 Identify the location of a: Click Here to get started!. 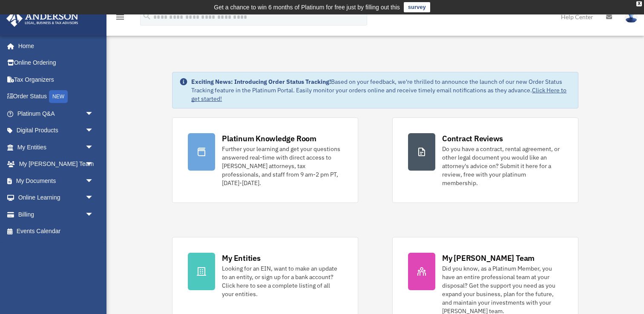
(379, 95).